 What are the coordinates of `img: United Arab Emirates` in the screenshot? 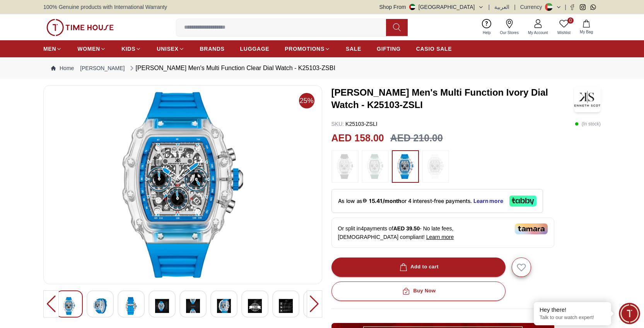 It's located at (413, 7).